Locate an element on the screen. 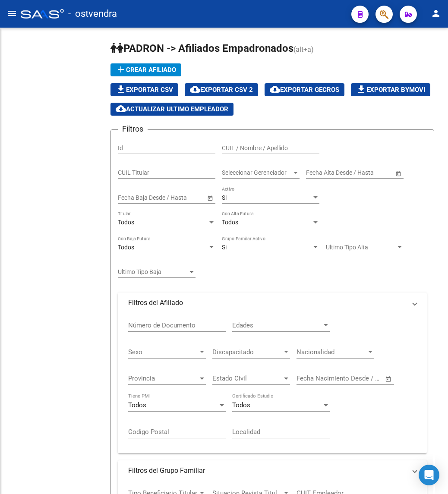 The image size is (448, 494). span: Sexo is located at coordinates (163, 352).